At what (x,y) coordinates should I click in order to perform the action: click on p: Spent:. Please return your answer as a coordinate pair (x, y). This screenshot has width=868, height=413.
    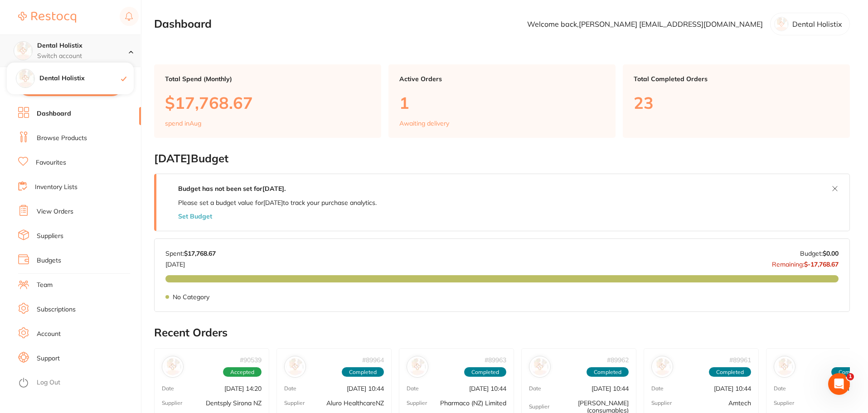
    Looking at the image, I should click on (190, 254).